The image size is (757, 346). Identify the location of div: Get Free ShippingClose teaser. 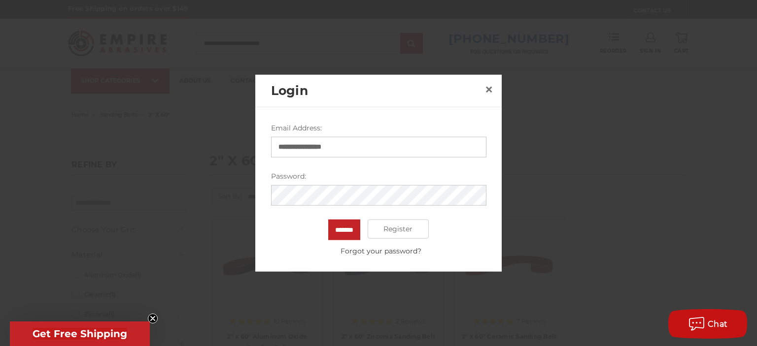
(80, 334).